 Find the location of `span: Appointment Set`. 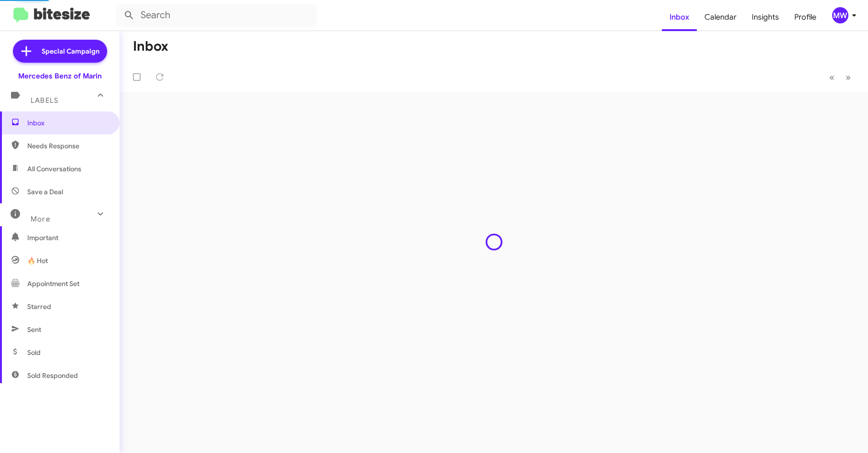

span: Appointment Set is located at coordinates (53, 284).